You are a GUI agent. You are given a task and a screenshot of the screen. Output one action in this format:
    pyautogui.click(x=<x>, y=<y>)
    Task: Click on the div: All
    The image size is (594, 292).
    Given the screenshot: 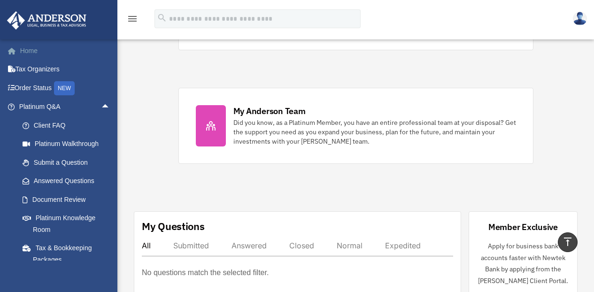 What is the action you would take?
    pyautogui.click(x=146, y=246)
    